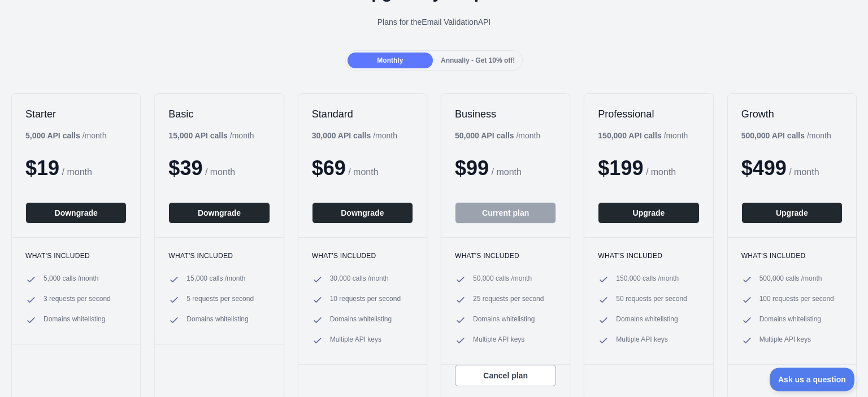 This screenshot has height=397, width=868. Describe the element at coordinates (329, 168) in the screenshot. I see `span: $ 69` at that location.